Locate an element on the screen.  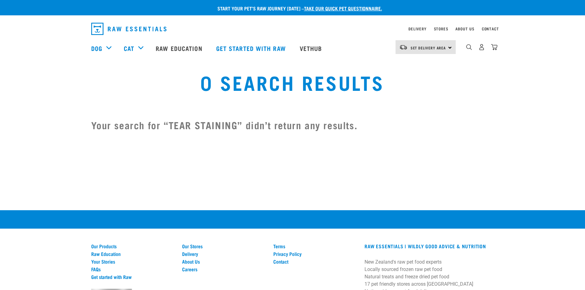
img: Raw Essentials Logo is located at coordinates (129, 29).